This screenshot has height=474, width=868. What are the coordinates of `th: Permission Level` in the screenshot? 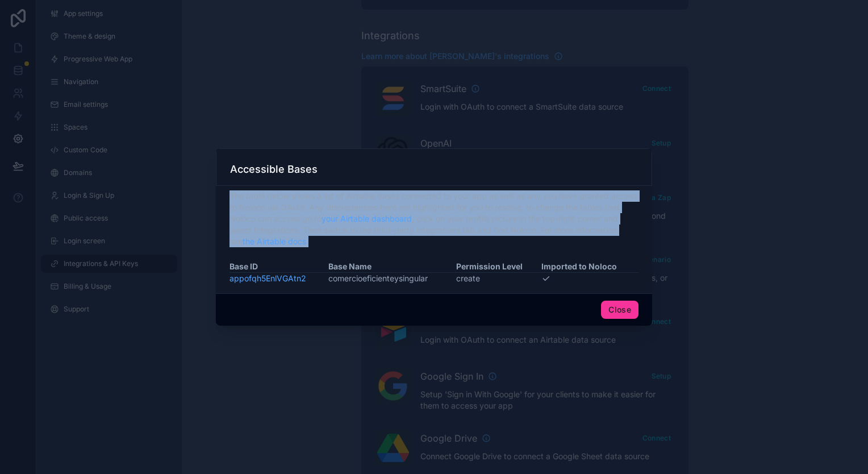 It's located at (499, 267).